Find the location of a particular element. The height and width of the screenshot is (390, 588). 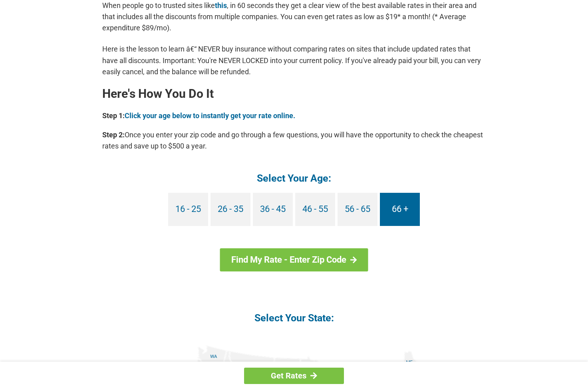

h4: Select Your State: is located at coordinates (294, 318).